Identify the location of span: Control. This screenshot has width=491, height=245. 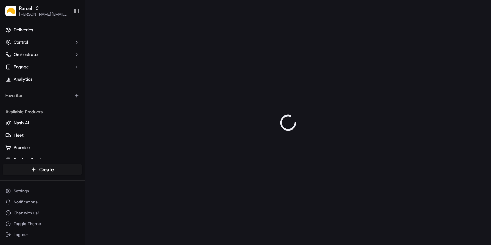
(21, 42).